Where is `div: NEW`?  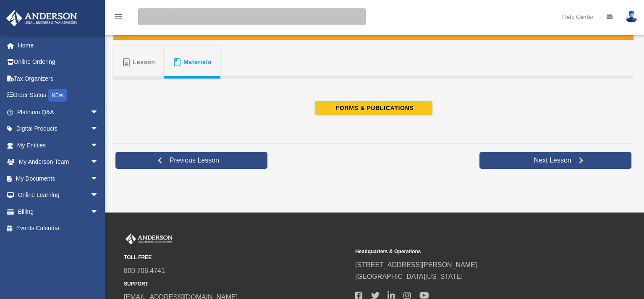 div: NEW is located at coordinates (58, 95).